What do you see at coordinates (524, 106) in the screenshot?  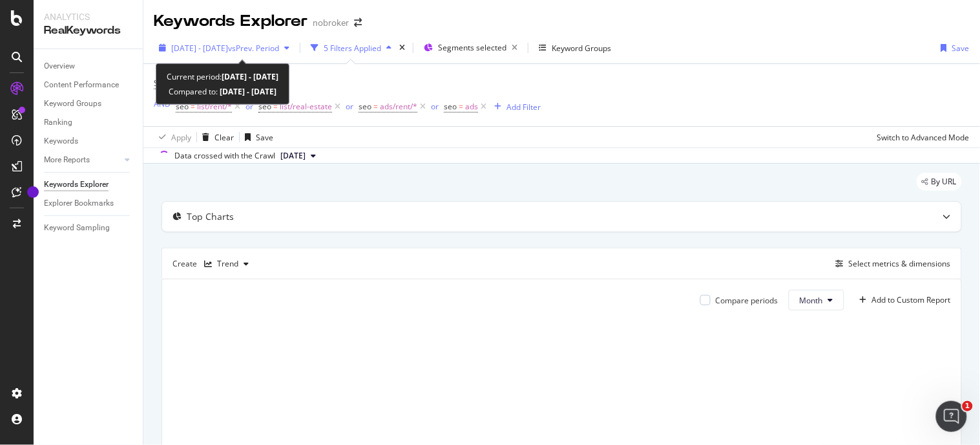 I see `div: Add Filter` at bounding box center [524, 106].